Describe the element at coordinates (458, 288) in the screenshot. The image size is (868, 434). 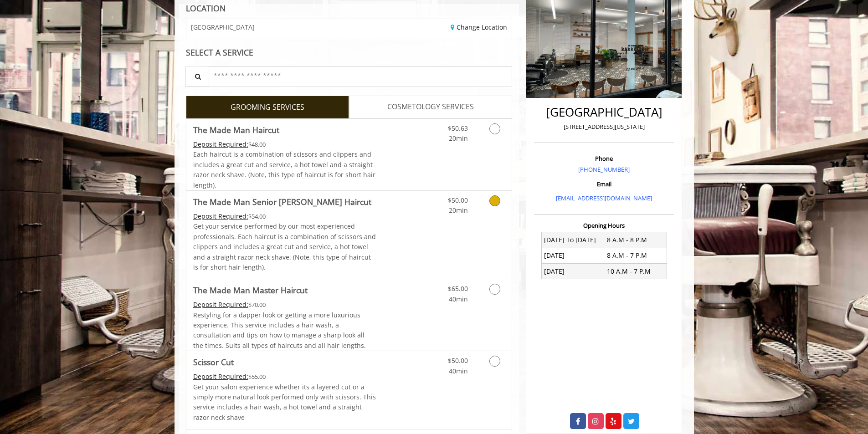
I see `span: $65.00` at that location.